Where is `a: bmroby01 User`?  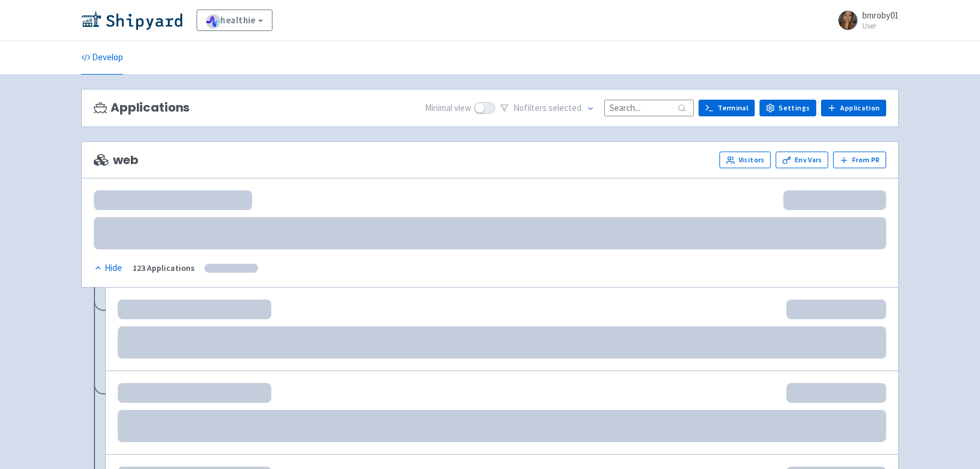 a: bmroby01 User is located at coordinates (864, 20).